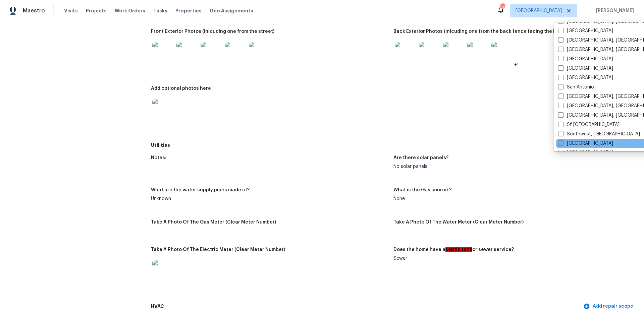  I want to click on span: Maestro, so click(34, 11).